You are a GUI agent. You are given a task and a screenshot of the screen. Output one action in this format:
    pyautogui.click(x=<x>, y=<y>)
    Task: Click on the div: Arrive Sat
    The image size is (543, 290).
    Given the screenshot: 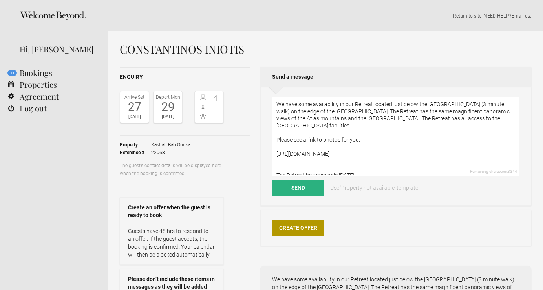 What is the action you would take?
    pyautogui.click(x=134, y=97)
    